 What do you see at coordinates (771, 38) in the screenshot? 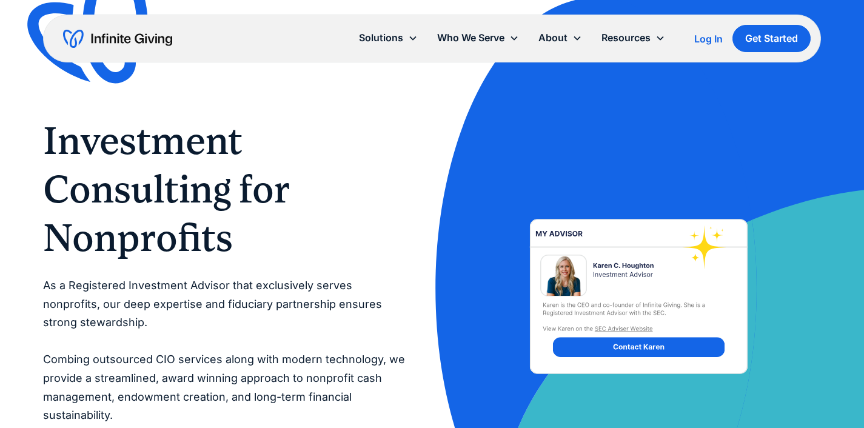
I see `a: Get Started` at bounding box center [771, 38].